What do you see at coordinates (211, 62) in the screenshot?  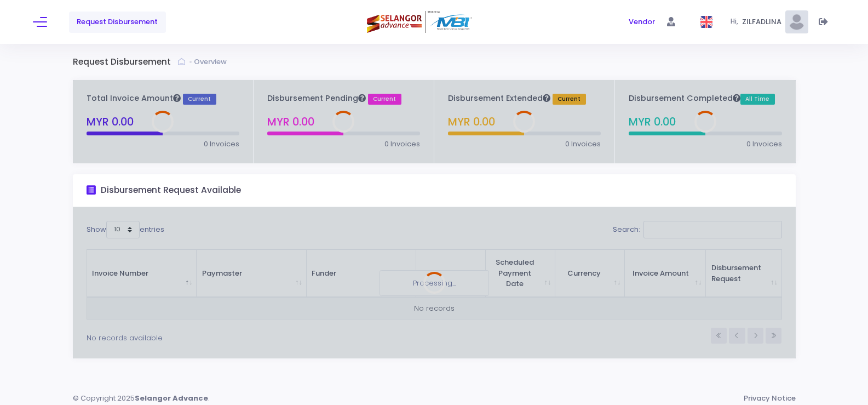 I see `a: Overview` at bounding box center [211, 62].